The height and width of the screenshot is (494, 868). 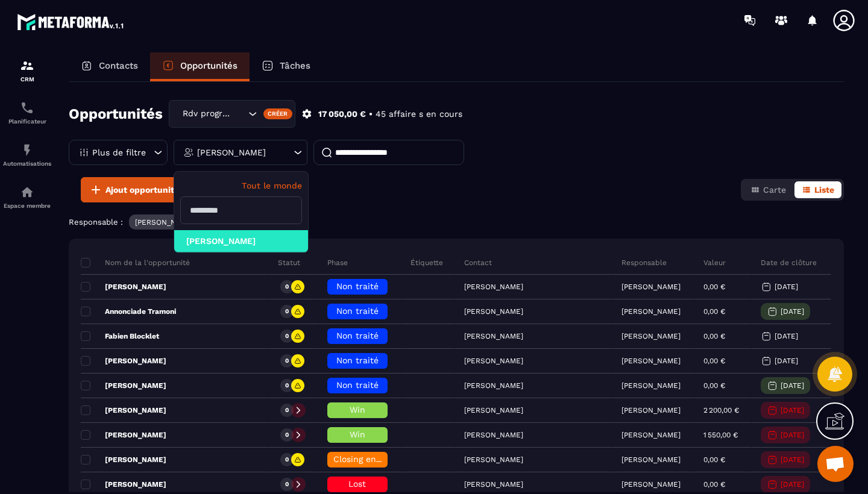 I want to click on span: Lost, so click(x=357, y=484).